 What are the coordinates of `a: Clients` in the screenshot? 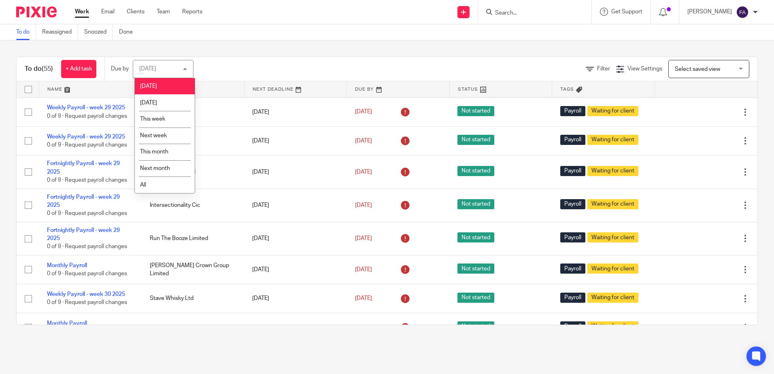 It's located at (136, 12).